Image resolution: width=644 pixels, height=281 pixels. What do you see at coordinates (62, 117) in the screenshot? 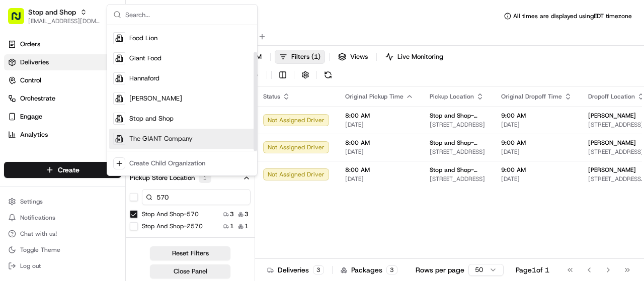
I see `button: Engage` at bounding box center [62, 117].